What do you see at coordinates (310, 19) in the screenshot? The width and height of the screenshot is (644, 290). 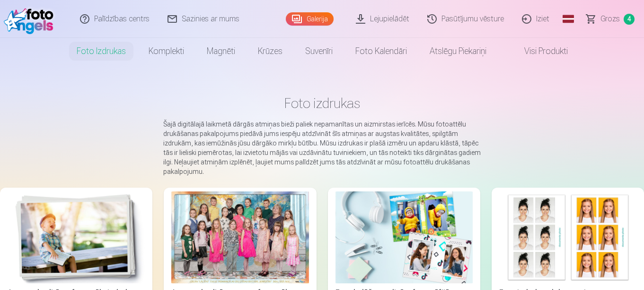 I see `a: Galerija` at bounding box center [310, 19].